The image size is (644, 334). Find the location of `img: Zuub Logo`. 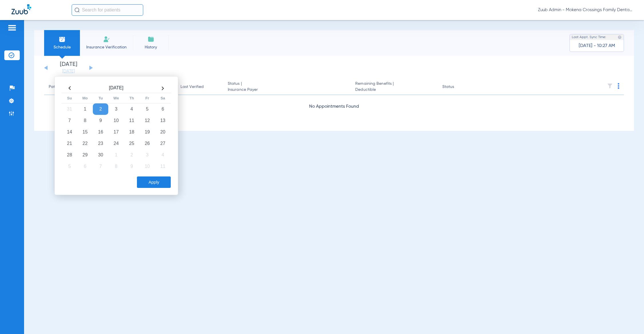

img: Zuub Logo is located at coordinates (21, 9).